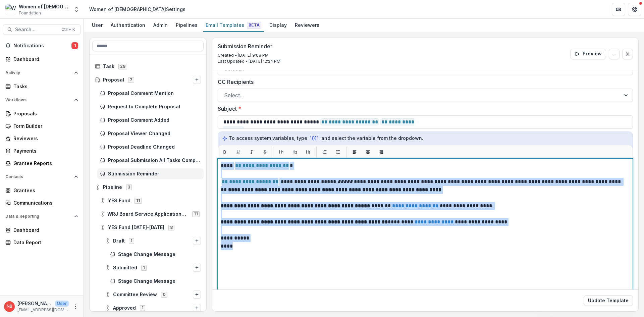 The height and width of the screenshot is (317, 644). I want to click on div: Pipelines, so click(187, 25).